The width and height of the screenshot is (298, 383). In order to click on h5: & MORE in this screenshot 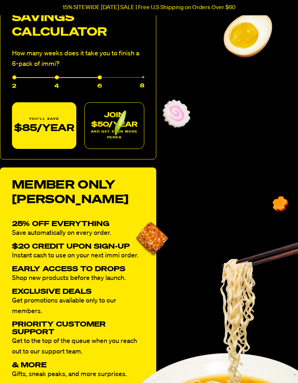, I will do `click(78, 363)`.